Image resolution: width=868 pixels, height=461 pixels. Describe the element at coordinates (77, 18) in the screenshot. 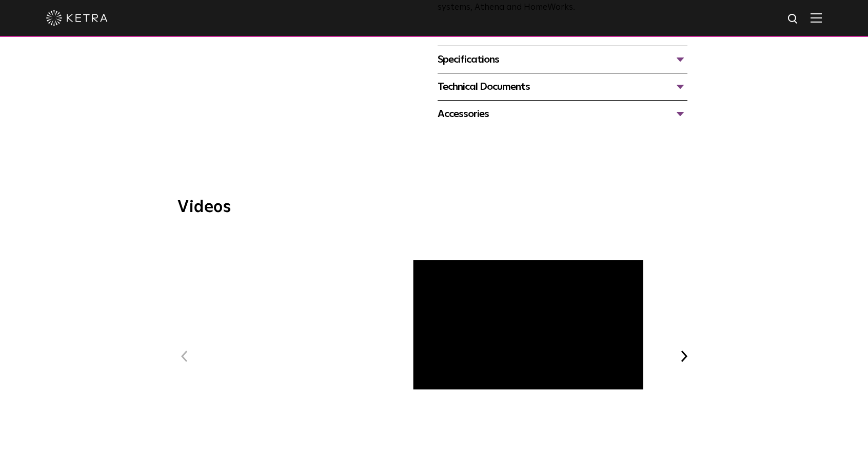

I see `img: ketra-logo-2019-white` at that location.